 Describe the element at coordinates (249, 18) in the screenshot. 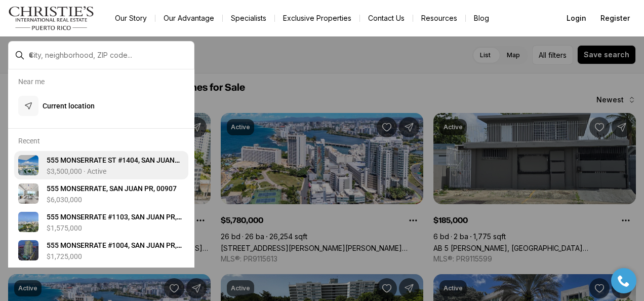

I see `a: Specialists` at that location.